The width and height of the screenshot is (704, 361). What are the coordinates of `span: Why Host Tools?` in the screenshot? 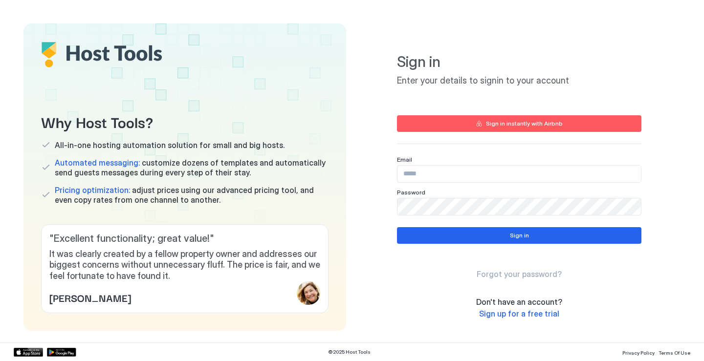 It's located at (185, 121).